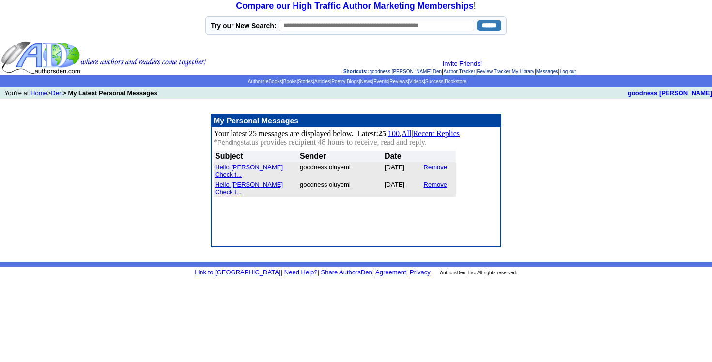 This screenshot has width=712, height=362. I want to click on a: Recent Replies, so click(437, 133).